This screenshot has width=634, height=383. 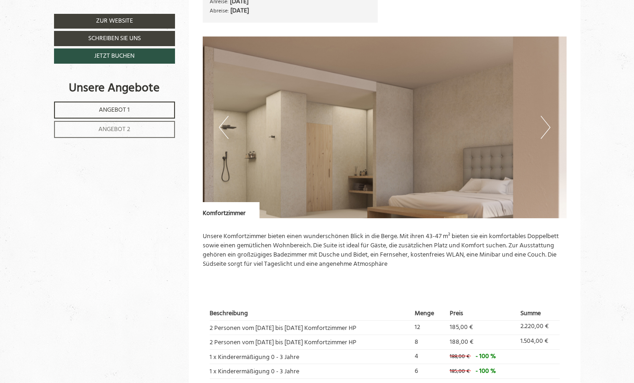 What do you see at coordinates (114, 110) in the screenshot?
I see `span: Angebot 1` at bounding box center [114, 110].